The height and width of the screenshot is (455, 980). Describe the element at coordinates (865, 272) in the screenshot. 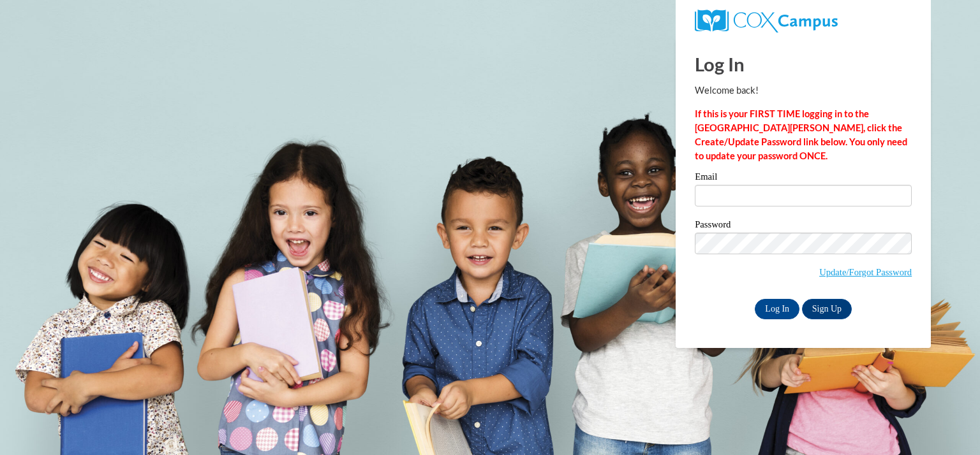

I see `a: Update/Forgot Password` at that location.